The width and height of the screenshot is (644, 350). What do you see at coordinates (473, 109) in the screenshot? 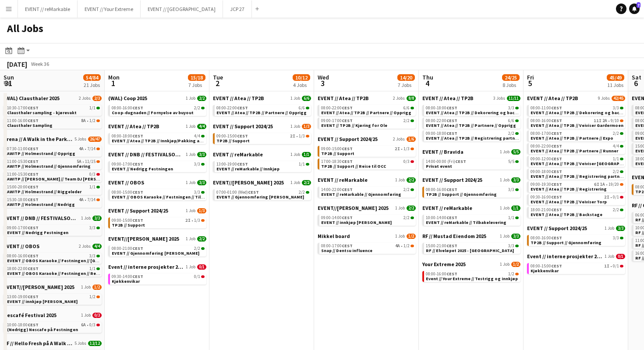
I see `a: 08:00-18:00CEST3/3EVENT // Atea // TP2B // Dekorering og backstage oppsett` at bounding box center [473, 109].